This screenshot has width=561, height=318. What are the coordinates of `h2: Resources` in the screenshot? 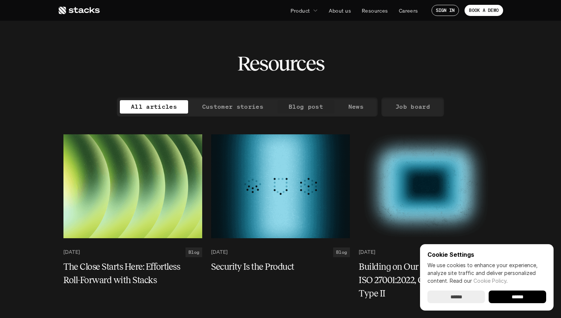 It's located at (281, 63).